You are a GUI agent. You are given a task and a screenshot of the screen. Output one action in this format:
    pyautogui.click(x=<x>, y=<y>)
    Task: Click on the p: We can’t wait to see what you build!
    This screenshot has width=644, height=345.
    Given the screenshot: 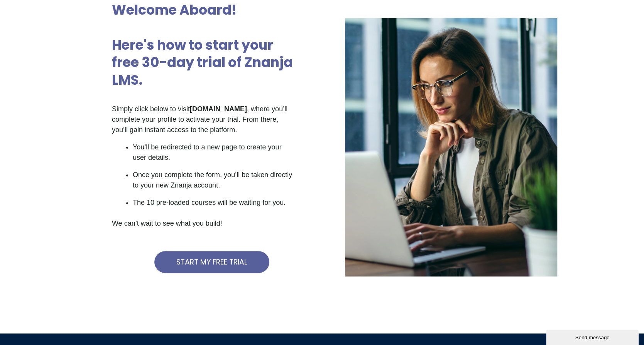 What is the action you would take?
    pyautogui.click(x=203, y=224)
    